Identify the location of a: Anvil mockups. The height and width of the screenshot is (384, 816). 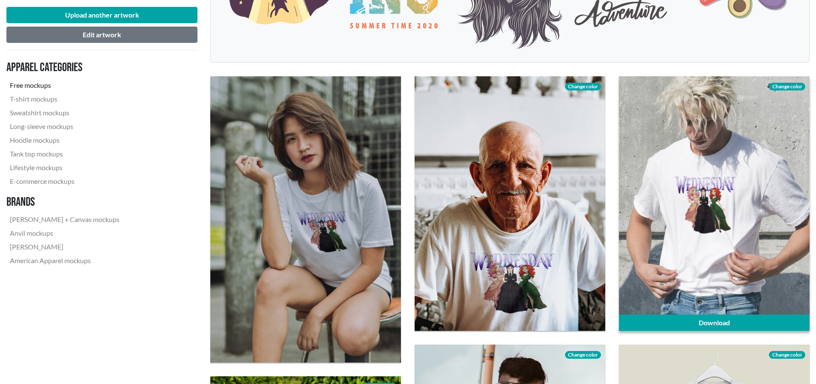
(65, 233).